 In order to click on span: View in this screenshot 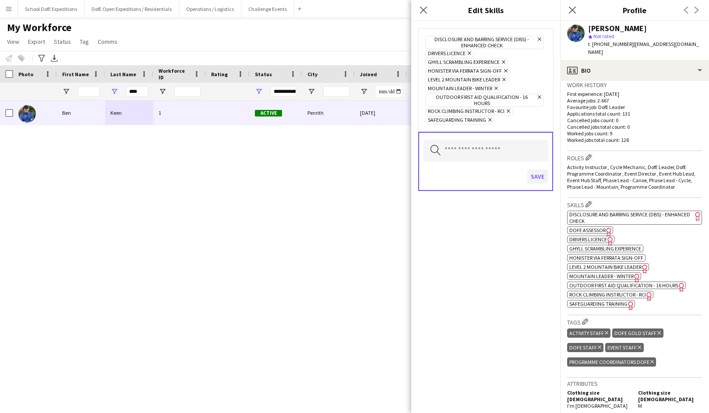, I will do `click(13, 42)`.